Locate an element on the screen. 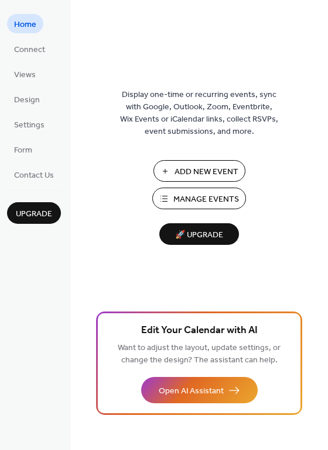  button: Add New Event is located at coordinates (199, 171).